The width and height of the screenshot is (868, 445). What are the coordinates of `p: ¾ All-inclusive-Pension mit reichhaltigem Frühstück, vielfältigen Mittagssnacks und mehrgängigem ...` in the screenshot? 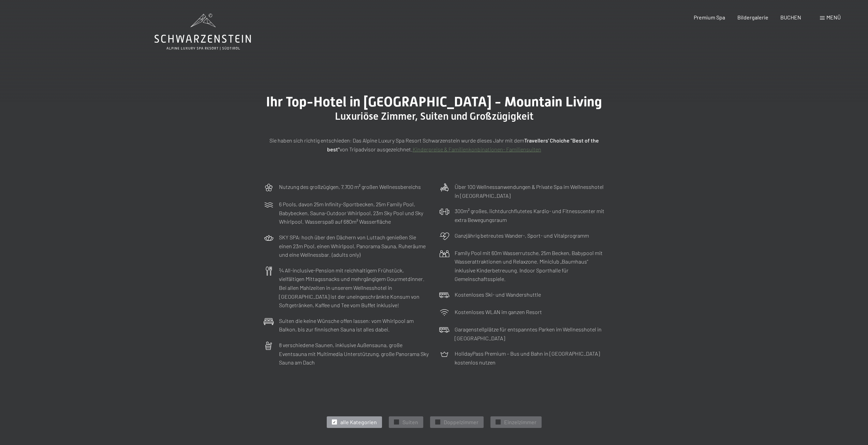 It's located at (355, 288).